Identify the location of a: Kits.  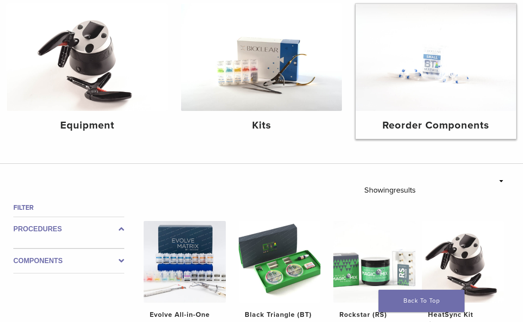
(261, 71).